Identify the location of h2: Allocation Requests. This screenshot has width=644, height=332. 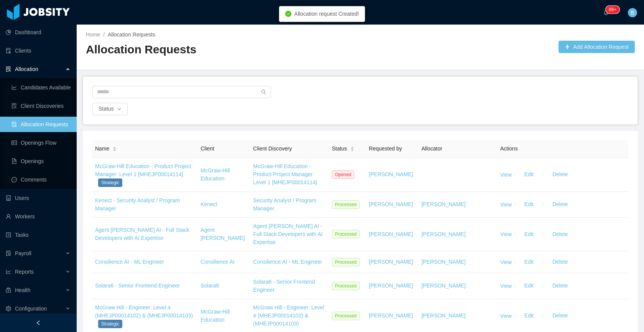
(223, 49).